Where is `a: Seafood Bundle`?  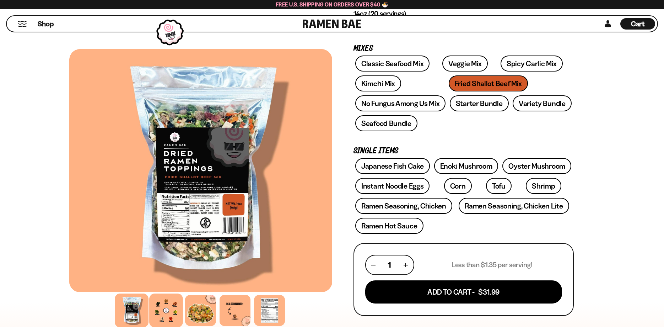 a: Seafood Bundle is located at coordinates (386, 123).